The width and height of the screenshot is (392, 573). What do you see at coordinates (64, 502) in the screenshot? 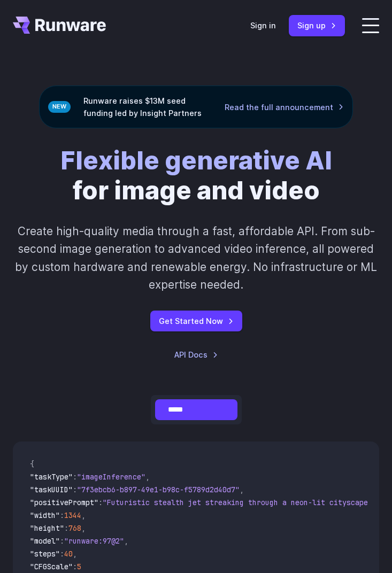
I see `span: "positivePrompt"` at bounding box center [64, 502].